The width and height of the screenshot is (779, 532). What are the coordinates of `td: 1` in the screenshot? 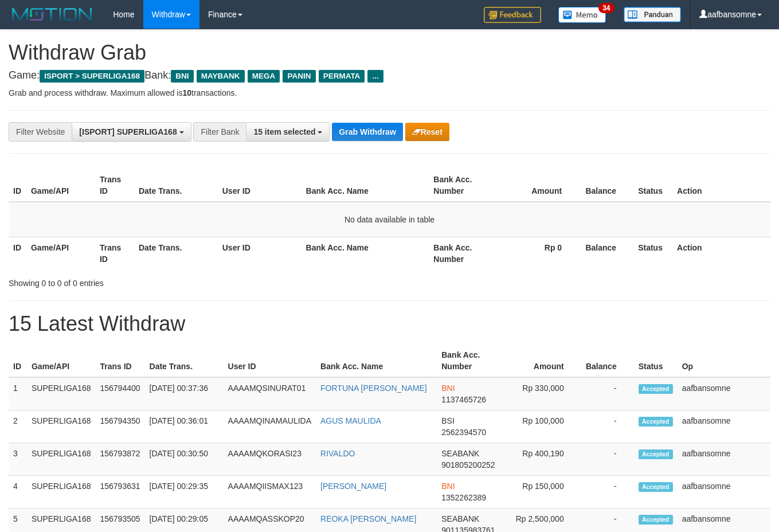 It's located at (18, 394).